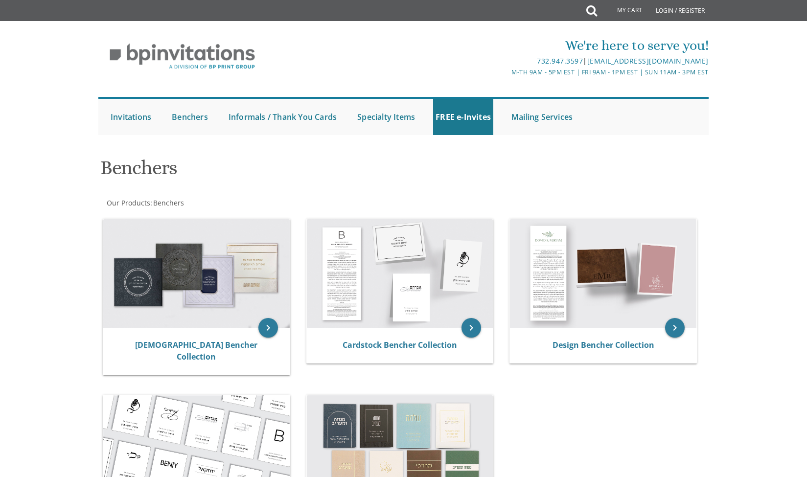  Describe the element at coordinates (463, 117) in the screenshot. I see `a: FREE e-Invites` at that location.